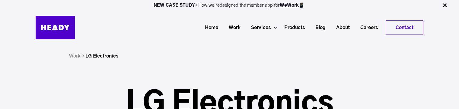 This screenshot has height=109, width=459. Describe the element at coordinates (77, 56) in the screenshot. I see `a: Work >` at that location.